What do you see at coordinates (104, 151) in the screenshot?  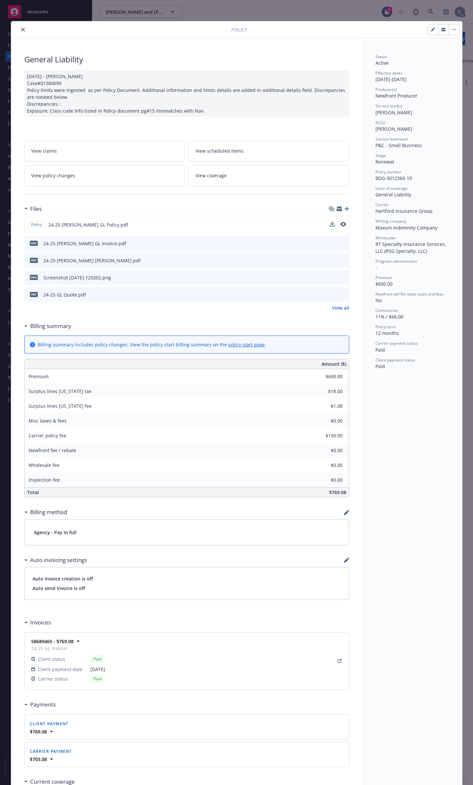 I see `a: View claims` at bounding box center [104, 151].